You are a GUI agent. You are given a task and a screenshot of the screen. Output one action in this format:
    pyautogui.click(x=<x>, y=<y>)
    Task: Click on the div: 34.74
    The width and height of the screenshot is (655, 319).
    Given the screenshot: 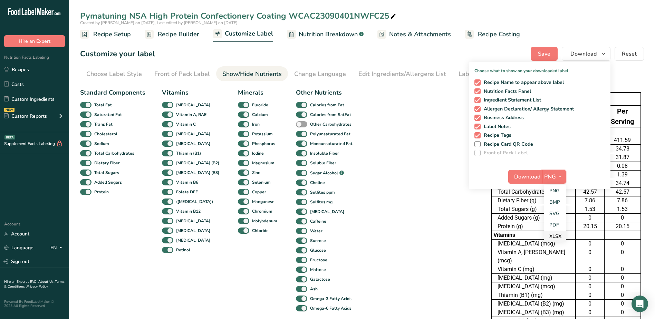 What is the action you would take?
    pyautogui.click(x=622, y=183)
    